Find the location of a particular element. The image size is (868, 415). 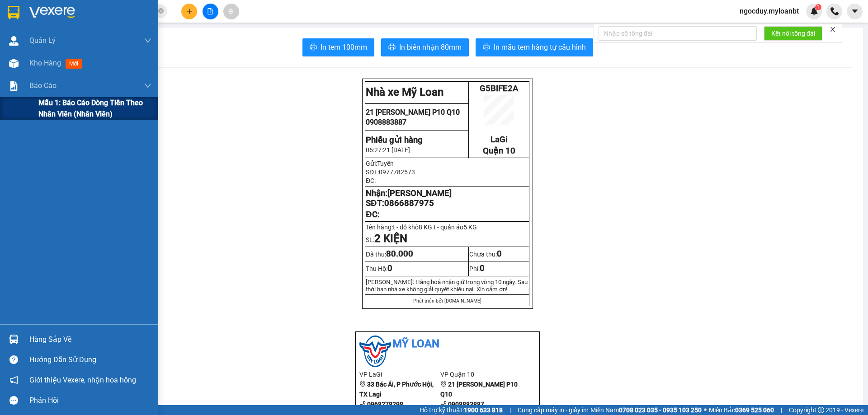

span: close-circle is located at coordinates (161, 11).